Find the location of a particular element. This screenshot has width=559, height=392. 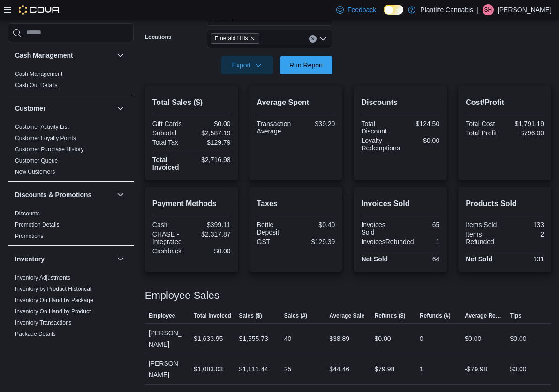

span: Promotion Details is located at coordinates (37, 225).